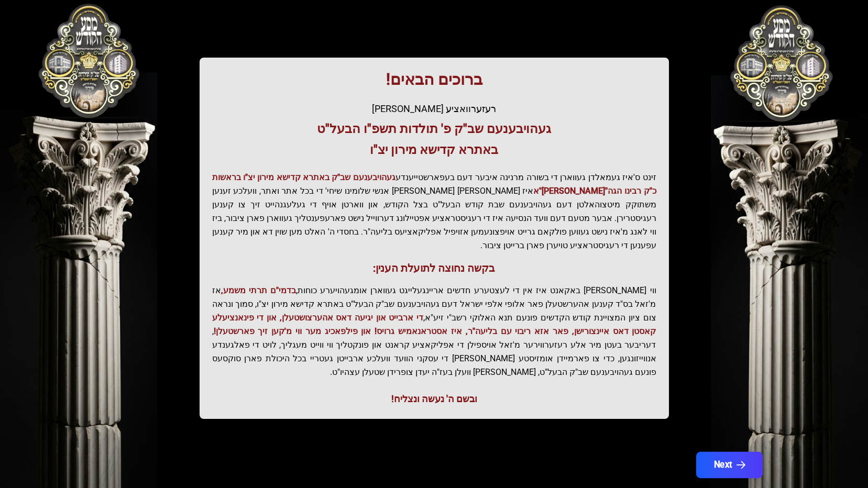  I want to click on h3: באתרא קדישא מירון יצ"ו, so click(435, 150).